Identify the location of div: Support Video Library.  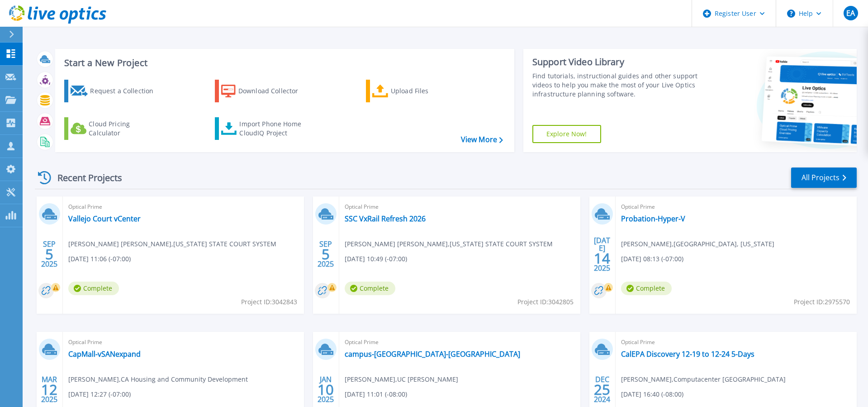
(617, 62).